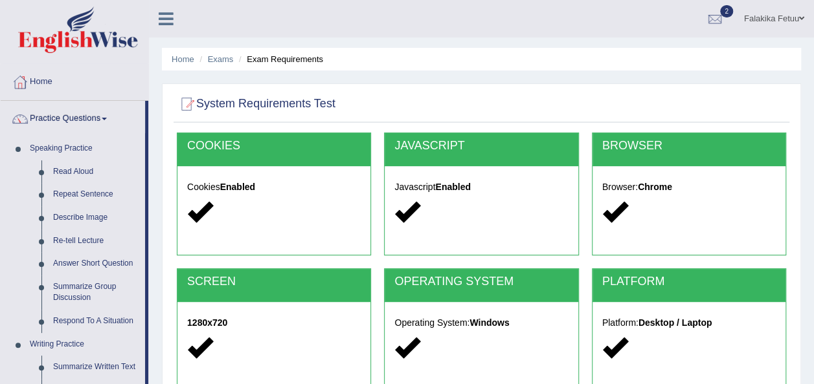  Describe the element at coordinates (96, 368) in the screenshot. I see `a: Summarize Written Text` at that location.